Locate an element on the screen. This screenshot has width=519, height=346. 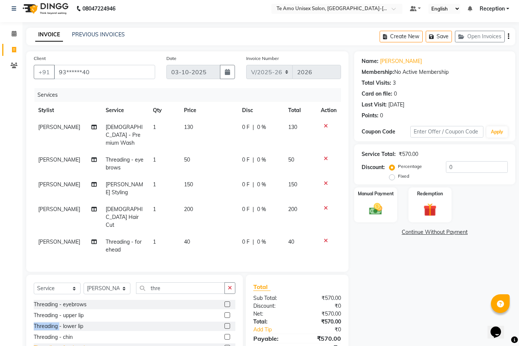
a: Continue Without Payment is located at coordinates (435, 232).